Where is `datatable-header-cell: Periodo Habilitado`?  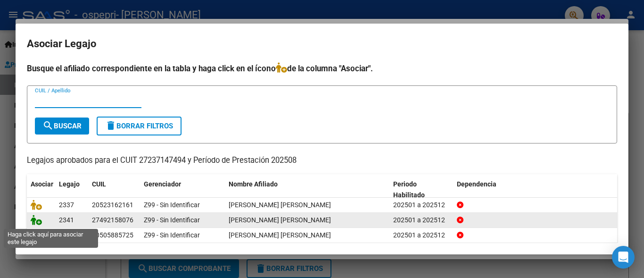 datatable-header-cell: Periodo Habilitado is located at coordinates (421, 190).